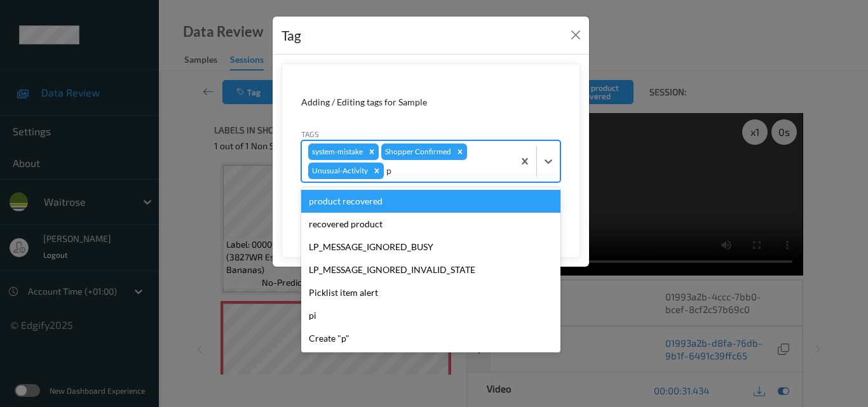  Describe the element at coordinates (291, 36) in the screenshot. I see `div: Tag` at that location.